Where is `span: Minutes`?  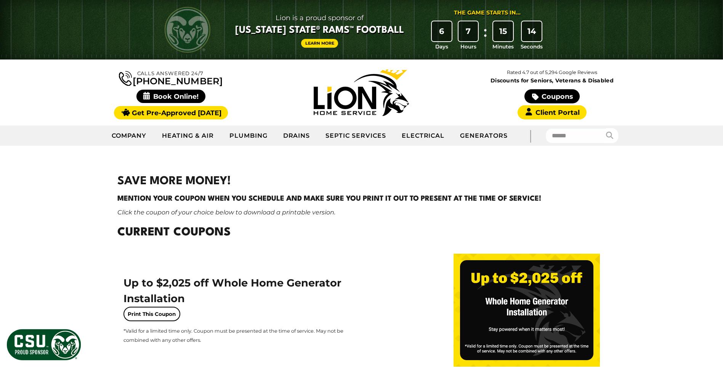
span: Minutes is located at coordinates (503, 46).